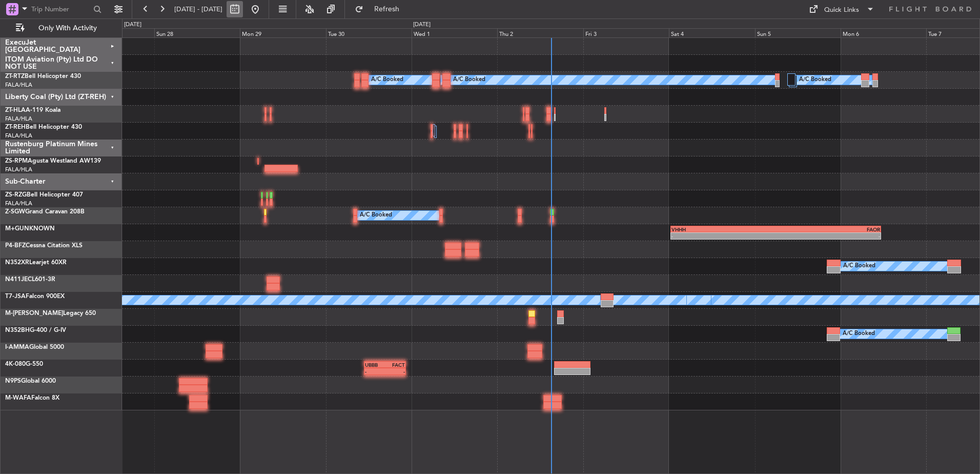 Image resolution: width=980 pixels, height=474 pixels. I want to click on div: Quick Links, so click(842, 10).